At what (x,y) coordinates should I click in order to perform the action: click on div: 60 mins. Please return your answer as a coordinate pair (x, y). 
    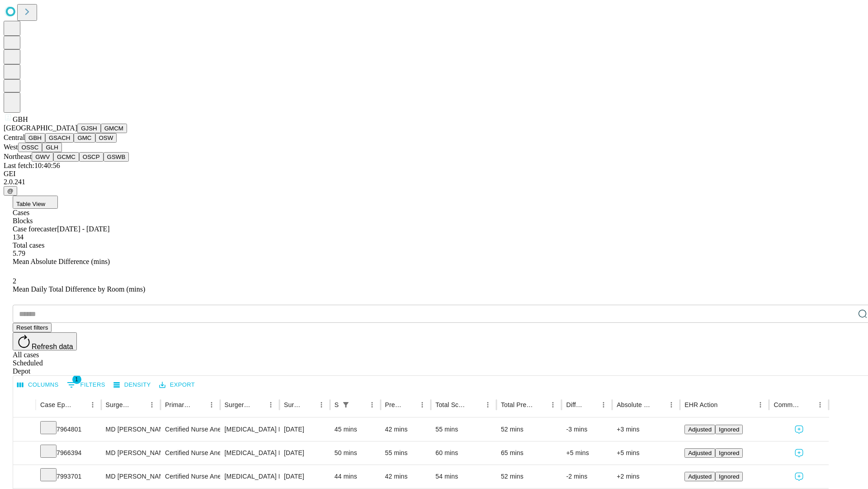
    Looking at the image, I should click on (463, 452).